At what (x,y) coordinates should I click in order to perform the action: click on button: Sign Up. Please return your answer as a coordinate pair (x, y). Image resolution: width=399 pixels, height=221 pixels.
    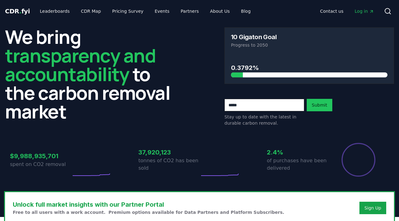
    Looking at the image, I should click on (372, 208).